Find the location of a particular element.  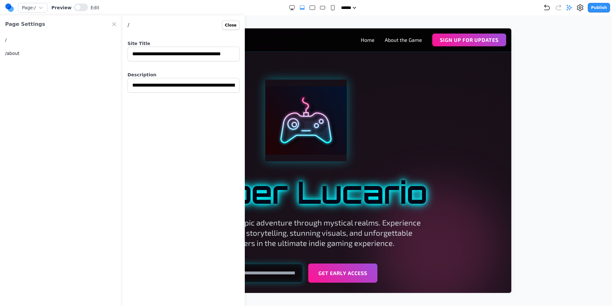

div: 50+ is located at coordinates (204, 267).